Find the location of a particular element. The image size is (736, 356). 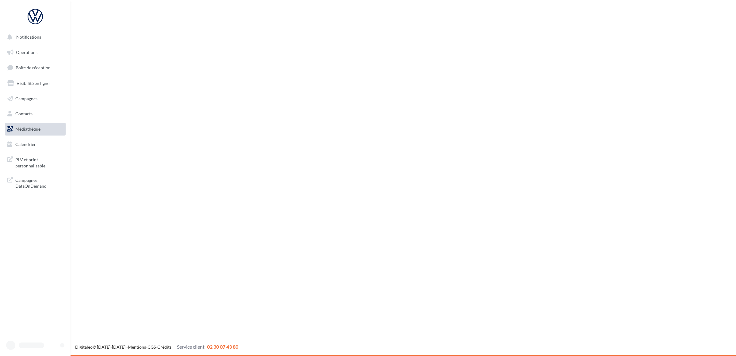

a: Campagnes DataOnDemand is located at coordinates (35, 182).